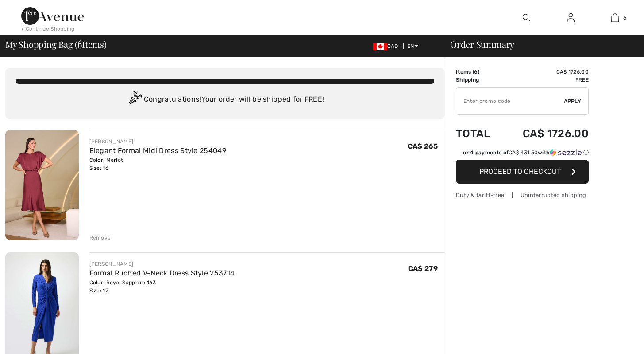 The height and width of the screenshot is (354, 644). Describe the element at coordinates (387, 46) in the screenshot. I see `span: CAD` at that location.